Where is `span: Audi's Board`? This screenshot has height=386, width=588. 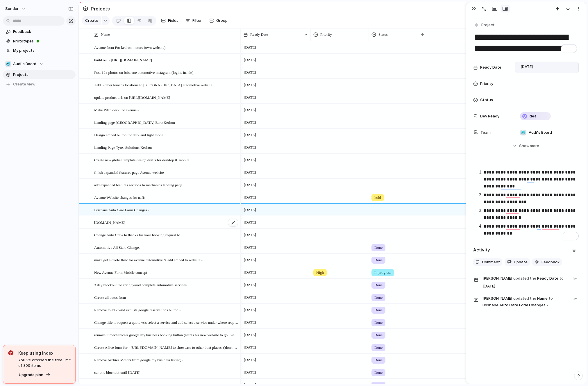 span: Audi's Board is located at coordinates (540, 132).